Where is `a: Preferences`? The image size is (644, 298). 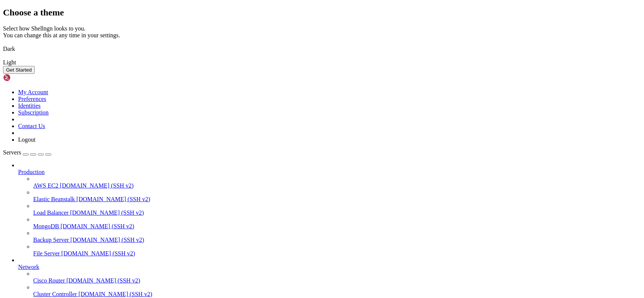 a: Preferences is located at coordinates (32, 99).